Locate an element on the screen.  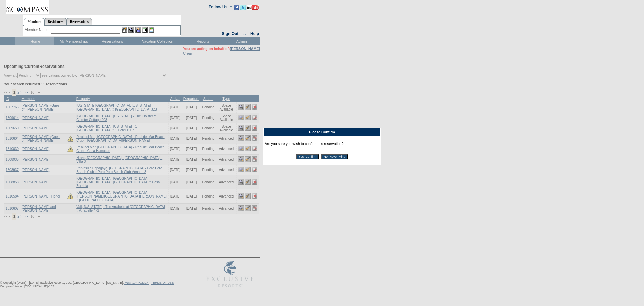
img: Subscribe to our YouTube Channel is located at coordinates (253, 7).